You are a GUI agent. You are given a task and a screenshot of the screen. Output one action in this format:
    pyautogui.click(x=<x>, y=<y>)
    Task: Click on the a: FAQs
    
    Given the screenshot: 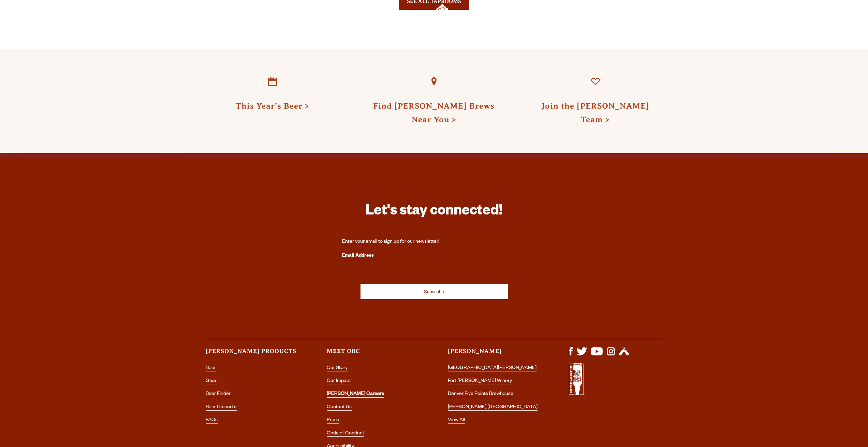 What is the action you would take?
    pyautogui.click(x=211, y=421)
    